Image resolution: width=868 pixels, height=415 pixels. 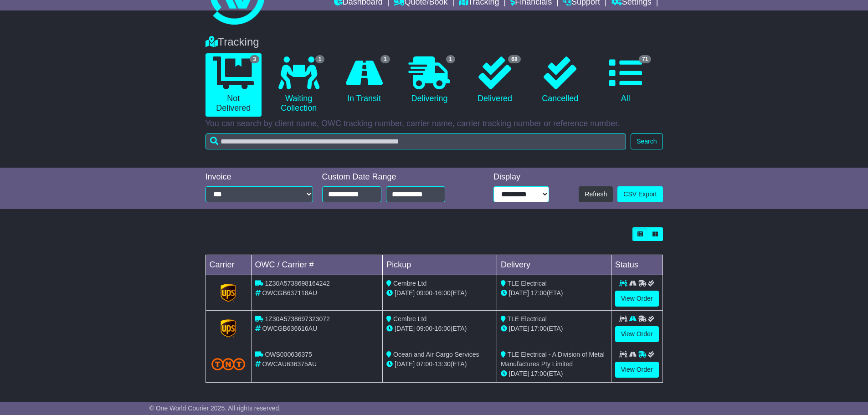 What do you see at coordinates (644, 59) in the screenshot?
I see `span: 71` at bounding box center [644, 59].